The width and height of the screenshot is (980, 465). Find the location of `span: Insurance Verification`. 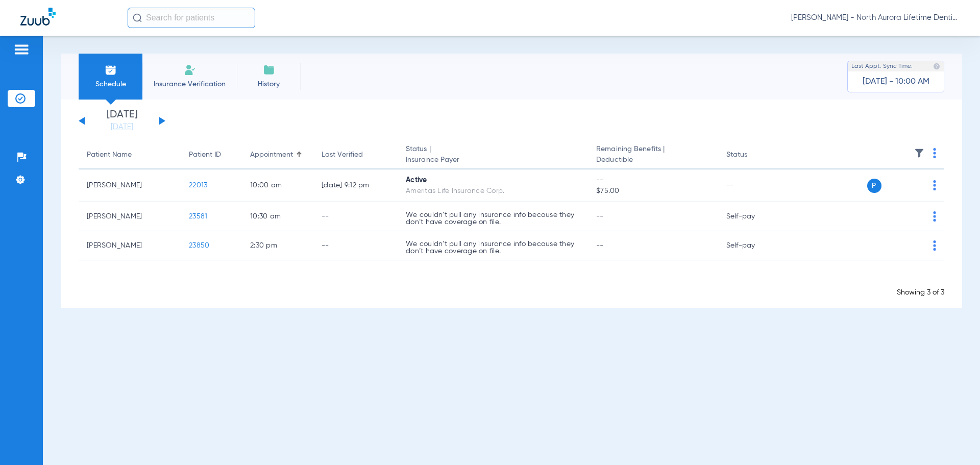

span: Insurance Verification is located at coordinates (189, 84).